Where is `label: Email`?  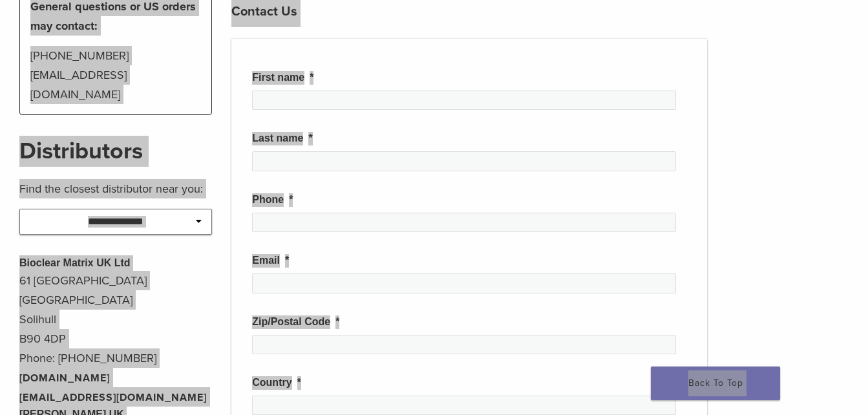
label: Email is located at coordinates (270, 260).